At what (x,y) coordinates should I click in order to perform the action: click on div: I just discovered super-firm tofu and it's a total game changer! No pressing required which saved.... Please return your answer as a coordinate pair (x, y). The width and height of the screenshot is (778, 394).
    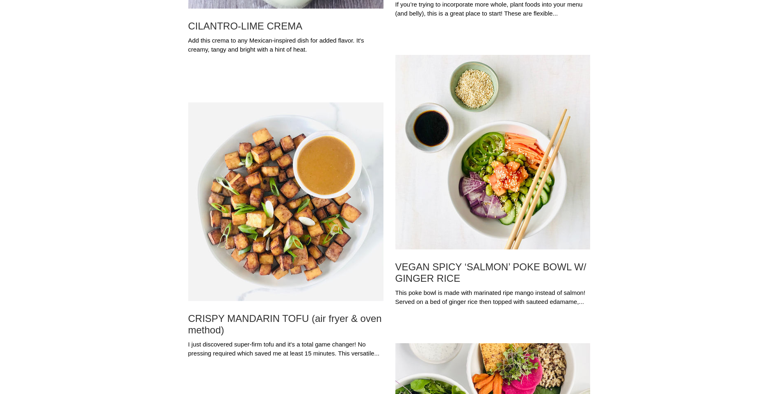
    Looking at the image, I should click on (286, 349).